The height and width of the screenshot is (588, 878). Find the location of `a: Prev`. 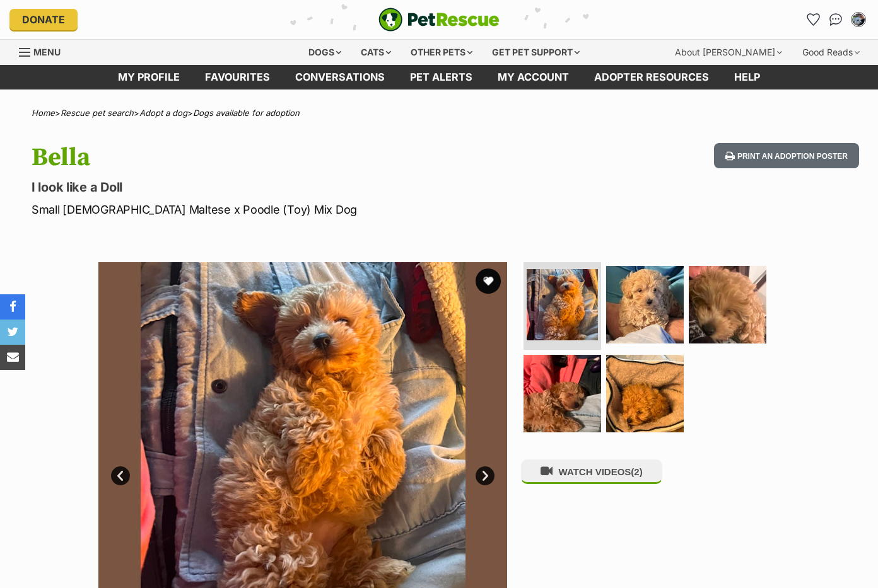

a: Prev is located at coordinates (120, 476).